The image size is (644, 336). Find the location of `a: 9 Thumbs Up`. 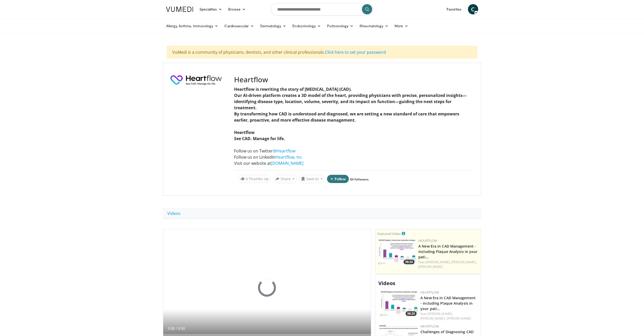

a: 9 Thumbs Up is located at coordinates (255, 179).